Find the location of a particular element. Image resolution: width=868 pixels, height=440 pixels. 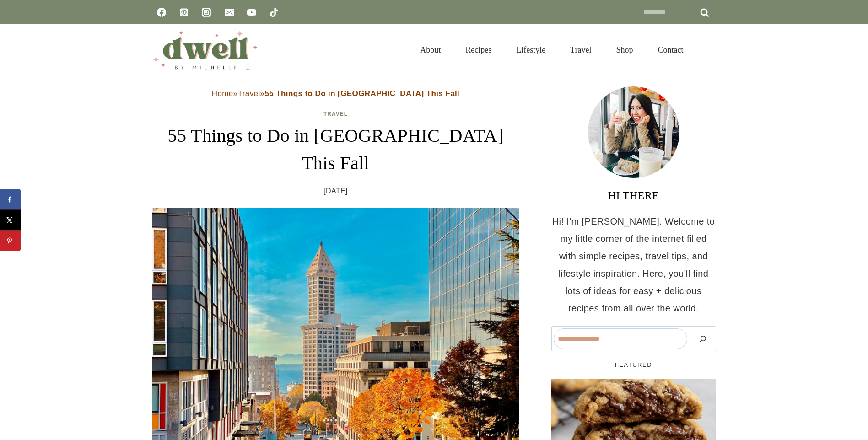

a: Facebook is located at coordinates (162, 12).